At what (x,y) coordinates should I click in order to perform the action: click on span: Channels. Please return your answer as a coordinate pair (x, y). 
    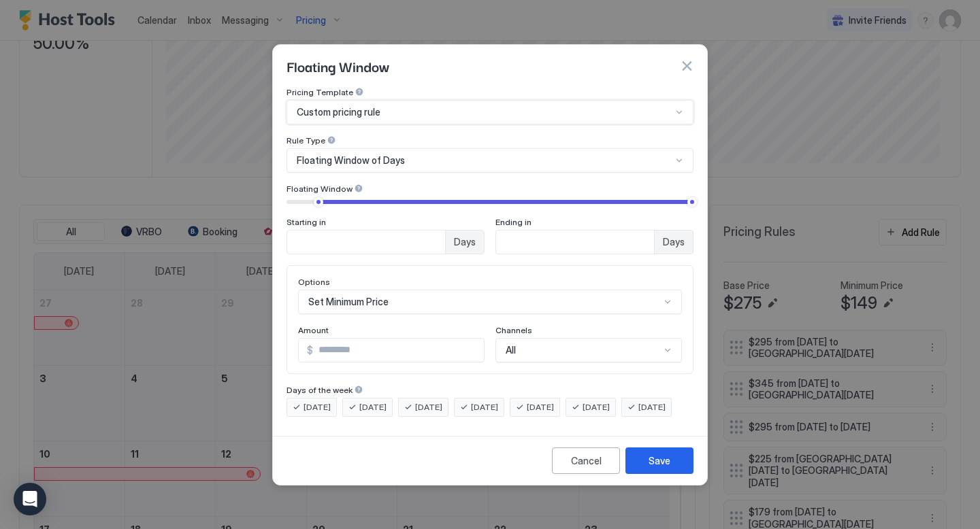
    Looking at the image, I should click on (514, 330).